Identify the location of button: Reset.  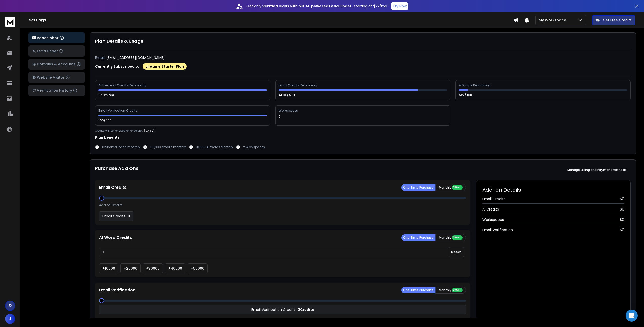
(456, 252).